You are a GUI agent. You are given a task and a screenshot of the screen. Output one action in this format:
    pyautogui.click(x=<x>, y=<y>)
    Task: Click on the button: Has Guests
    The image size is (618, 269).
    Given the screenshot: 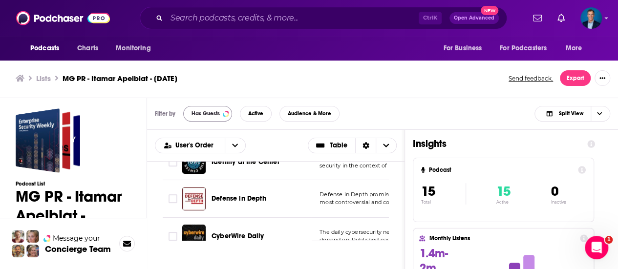 What is the action you would take?
    pyautogui.click(x=208, y=114)
    